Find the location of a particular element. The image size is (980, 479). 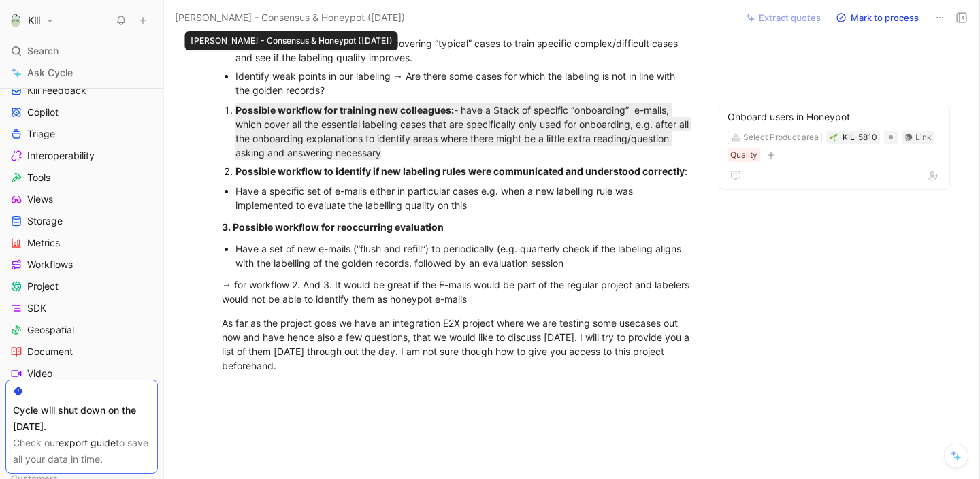

h1: Kili is located at coordinates (34, 20).